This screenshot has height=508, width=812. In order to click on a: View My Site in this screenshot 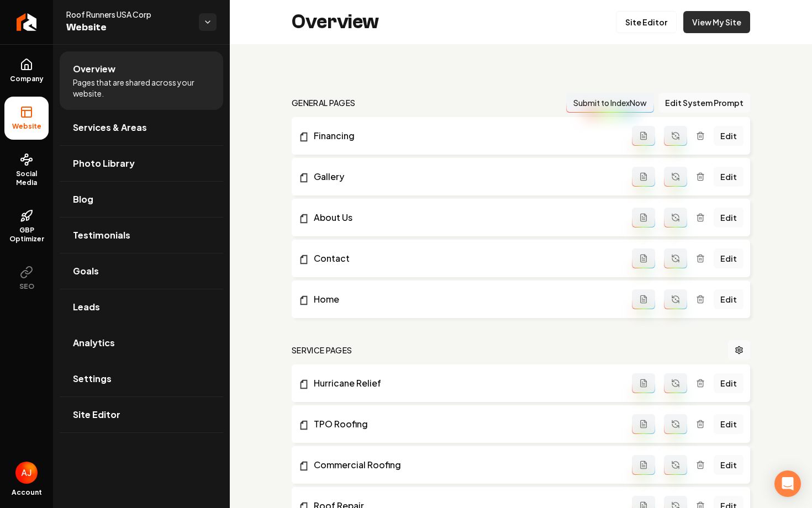, I will do `click(716, 22)`.